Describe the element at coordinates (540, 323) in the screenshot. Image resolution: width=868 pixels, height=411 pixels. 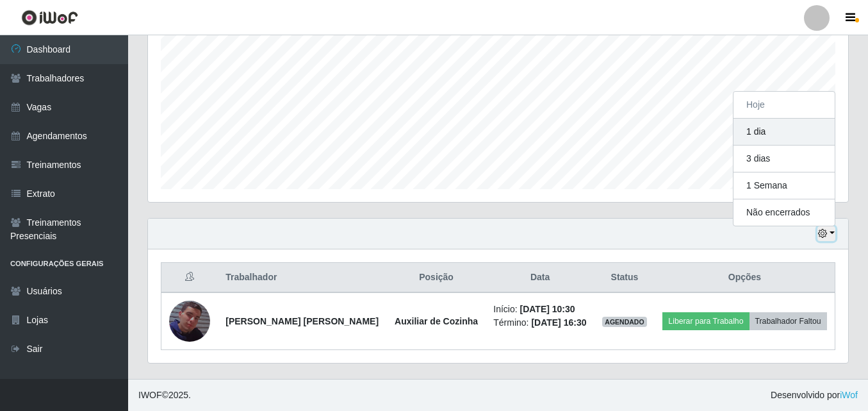
I see `li: Término:` at that location.